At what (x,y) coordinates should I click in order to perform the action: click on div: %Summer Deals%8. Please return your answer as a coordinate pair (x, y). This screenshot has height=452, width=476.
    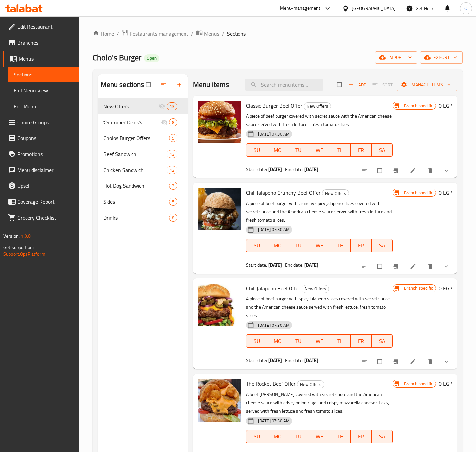
    Looking at the image, I should click on (143, 122).